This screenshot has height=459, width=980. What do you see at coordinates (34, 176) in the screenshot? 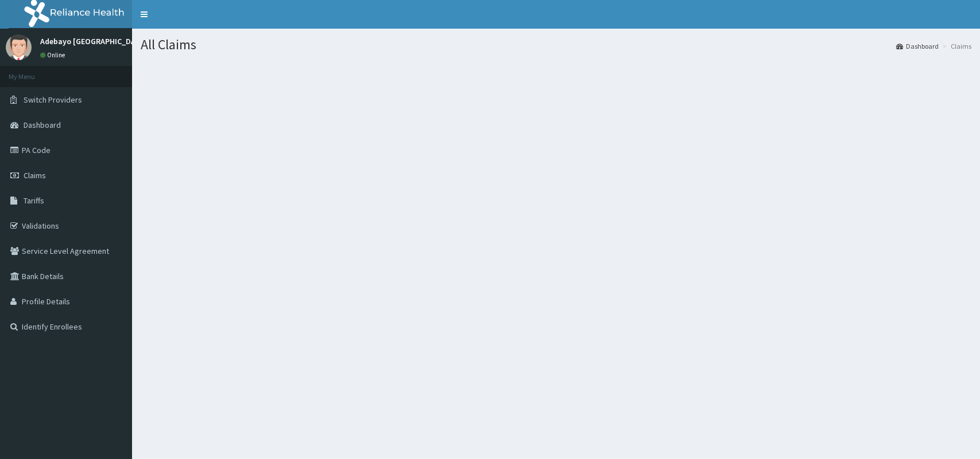
I see `span: Claims` at bounding box center [34, 176].